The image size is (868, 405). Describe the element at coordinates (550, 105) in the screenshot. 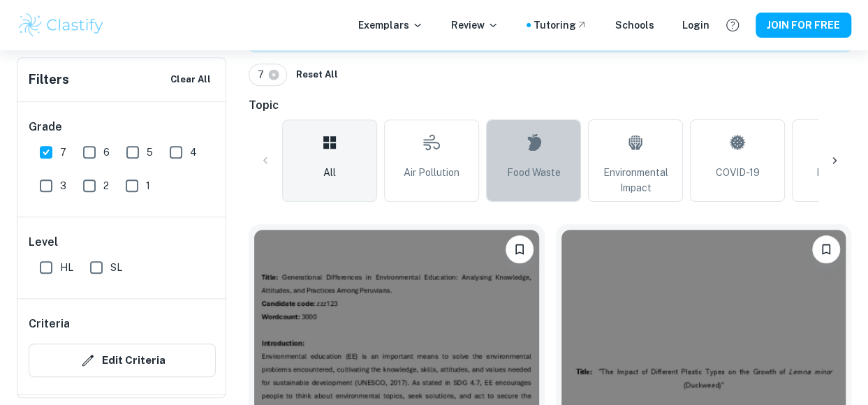

I see `h6: Topic` at that location.